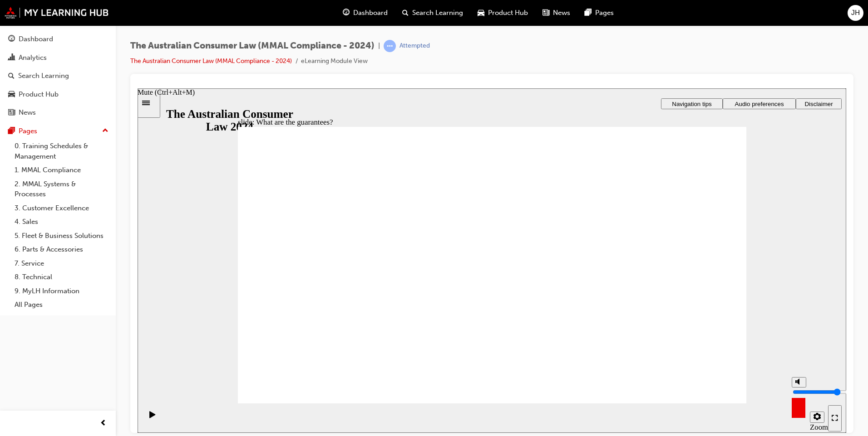 This screenshot has height=436, width=868. Describe the element at coordinates (27, 113) in the screenshot. I see `div: News` at that location.